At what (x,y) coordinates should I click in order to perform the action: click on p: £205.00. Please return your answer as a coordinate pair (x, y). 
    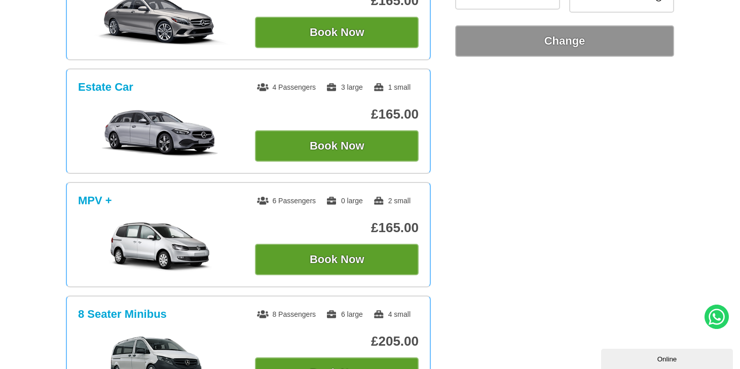
    Looking at the image, I should click on (336, 341).